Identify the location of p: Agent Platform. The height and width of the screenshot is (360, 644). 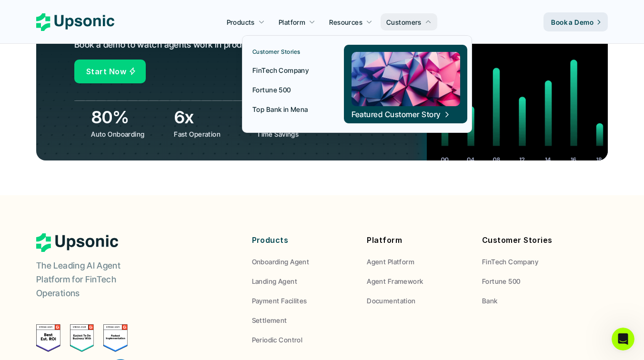
(390, 262).